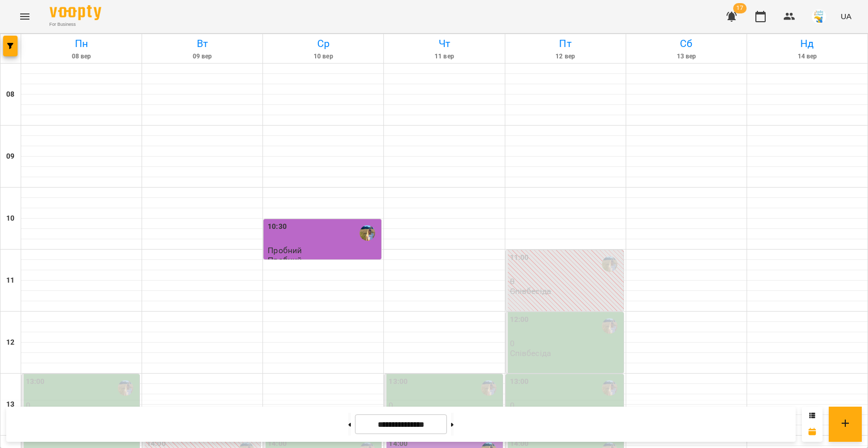 The image size is (868, 448). Describe the element at coordinates (686, 56) in the screenshot. I see `h6: 13 вер` at that location.